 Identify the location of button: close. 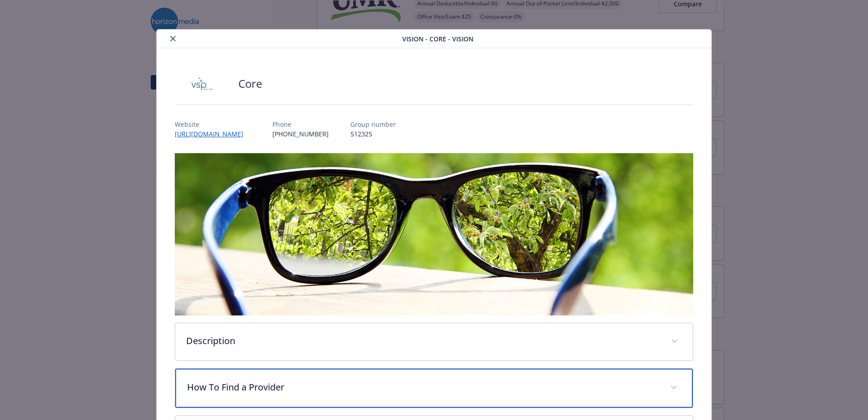
(173, 39).